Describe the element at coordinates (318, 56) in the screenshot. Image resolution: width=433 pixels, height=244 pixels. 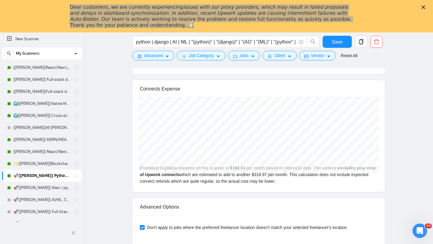
I see `span: Vendor` at that location.